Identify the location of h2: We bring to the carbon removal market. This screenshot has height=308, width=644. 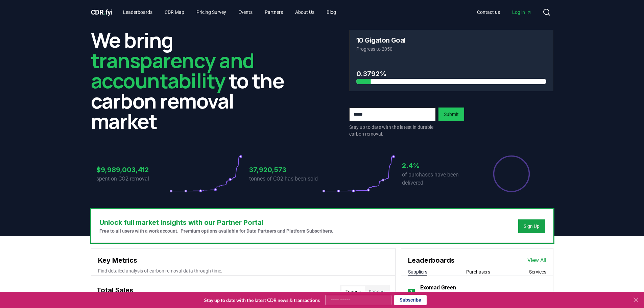
(193, 81).